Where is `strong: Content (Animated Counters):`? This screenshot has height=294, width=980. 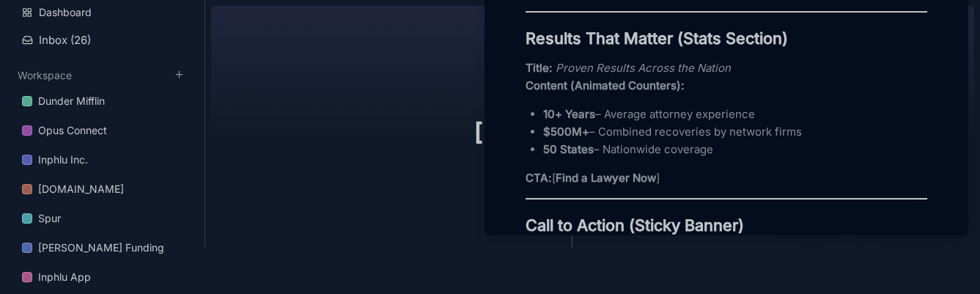 strong: Content (Animated Counters): is located at coordinates (605, 85).